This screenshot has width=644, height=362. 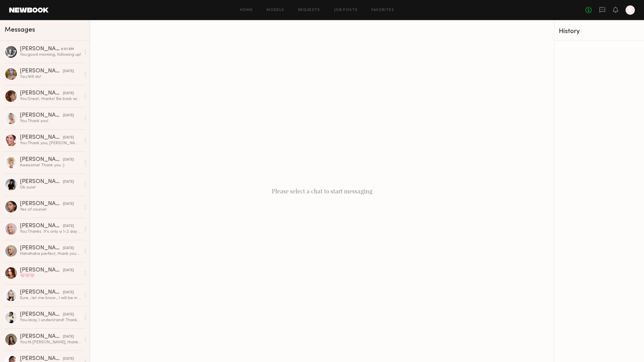 What do you see at coordinates (599, 31) in the screenshot?
I see `div: History` at bounding box center [599, 31].